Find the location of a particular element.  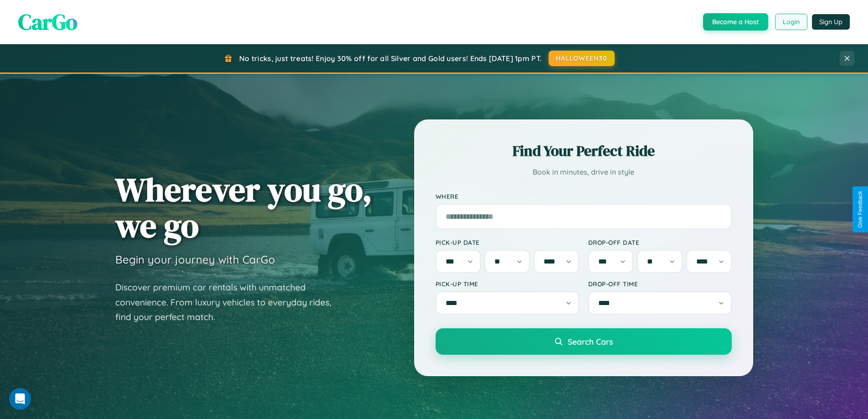

p: Discover premium car rentals with unmatched convenience. From luxury vehicles to everyday rides, ... is located at coordinates (229, 302).